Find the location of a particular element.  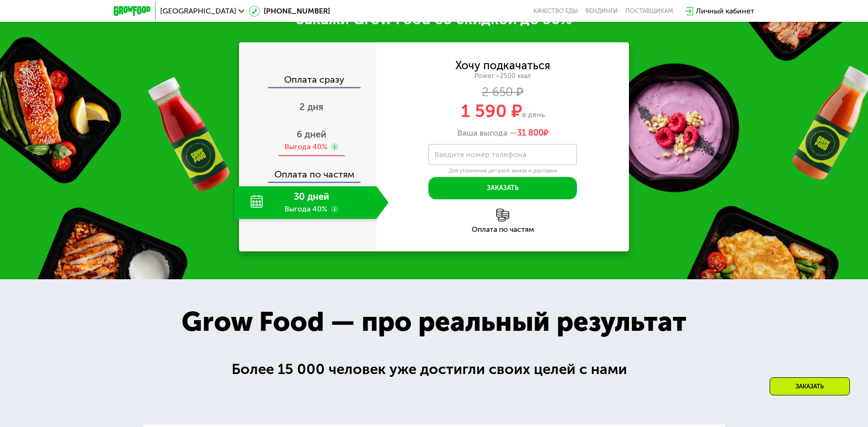

span: 31 800 is located at coordinates (530, 133).